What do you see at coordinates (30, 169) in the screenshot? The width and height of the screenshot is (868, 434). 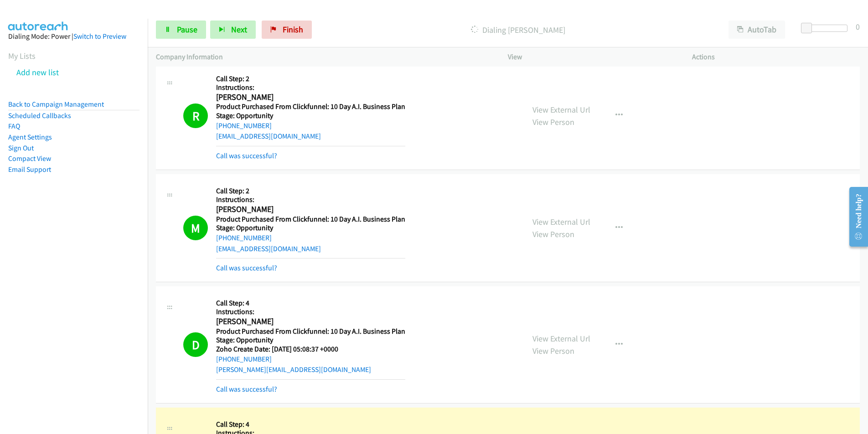 I see `a: Email Support` at bounding box center [30, 169].